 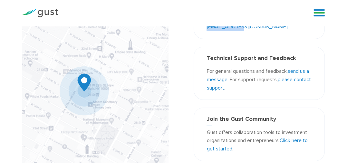 What do you see at coordinates (258, 75) in the screenshot?
I see `a: send us a message` at bounding box center [258, 75].